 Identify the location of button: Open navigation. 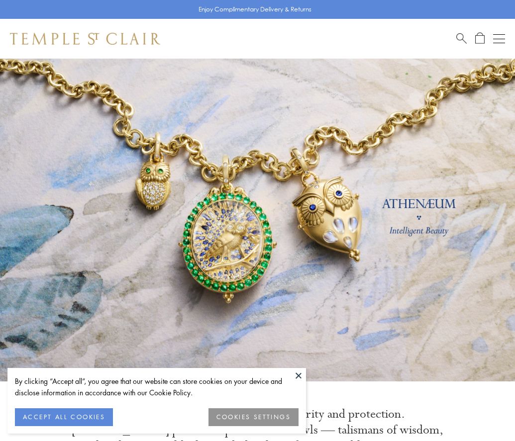
(499, 39).